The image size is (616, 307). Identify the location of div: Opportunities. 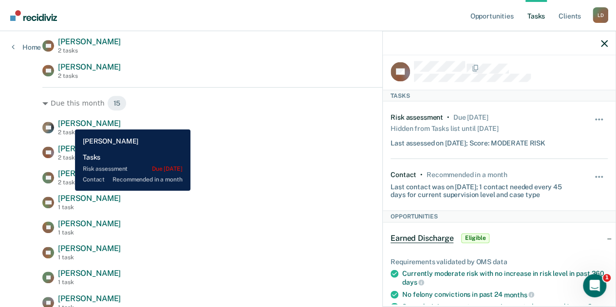
(499, 217).